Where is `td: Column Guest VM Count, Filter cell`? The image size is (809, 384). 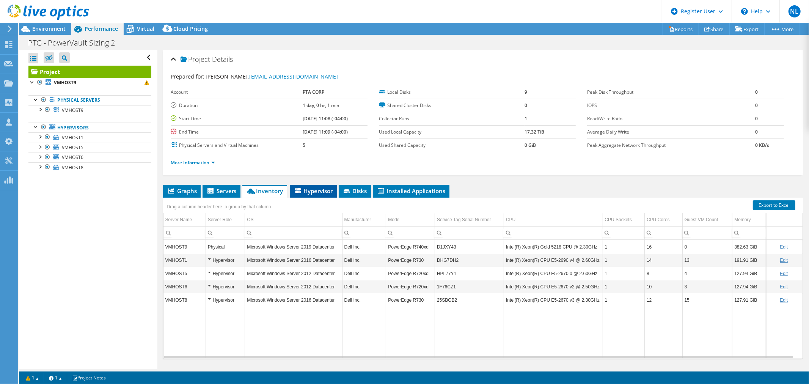
td: Column Guest VM Count, Filter cell is located at coordinates (708, 233).